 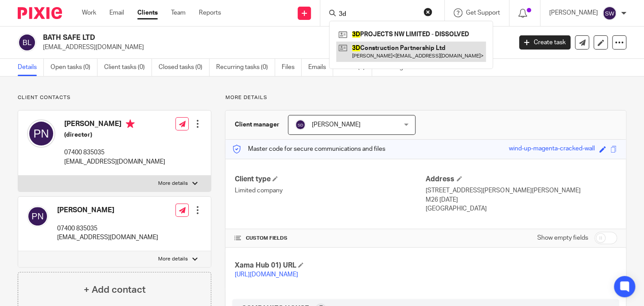 I want to click on a: Client tasks (0), so click(x=128, y=67).